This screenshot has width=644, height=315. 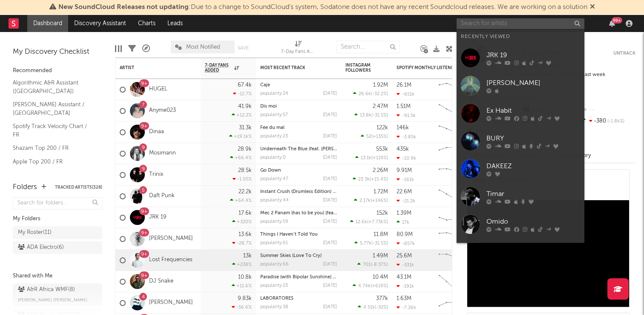 I want to click on div: 10.8k, so click(x=245, y=277).